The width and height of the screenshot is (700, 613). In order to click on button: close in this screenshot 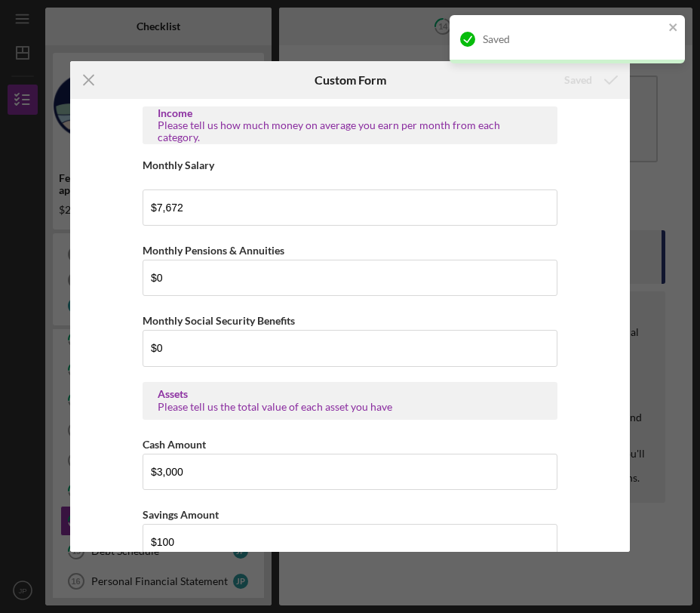, I will do `click(673, 28)`.